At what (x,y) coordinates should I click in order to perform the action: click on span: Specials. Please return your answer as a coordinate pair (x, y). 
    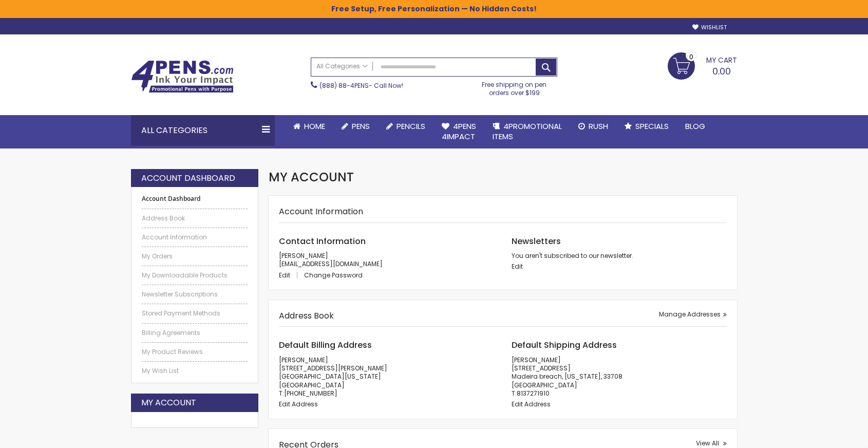
    Looking at the image, I should click on (652, 126).